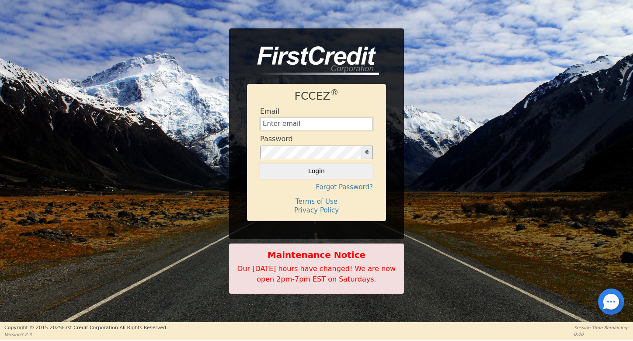 The height and width of the screenshot is (341, 633). I want to click on b: Maintenance Notice, so click(316, 255).